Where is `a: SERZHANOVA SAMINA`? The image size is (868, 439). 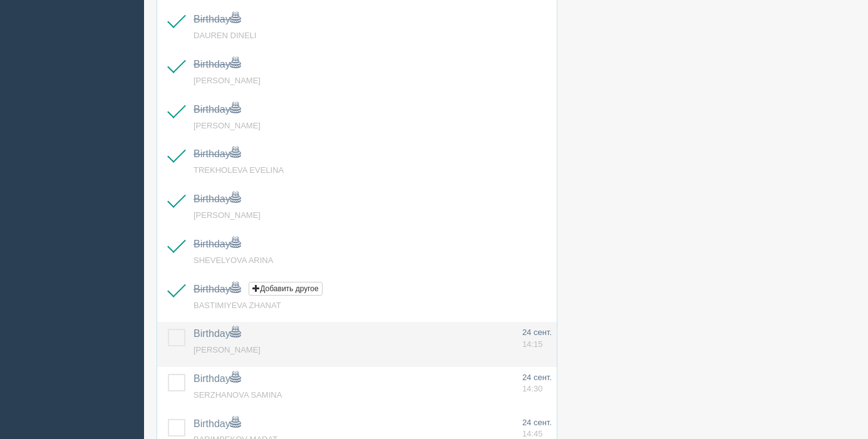 a: SERZHANOVA SAMINA is located at coordinates (237, 395).